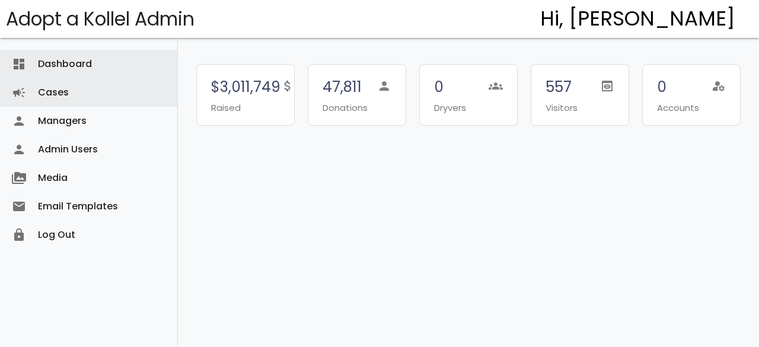 This screenshot has height=347, width=759. What do you see at coordinates (345, 108) in the screenshot?
I see `p: Donations` at bounding box center [345, 108].